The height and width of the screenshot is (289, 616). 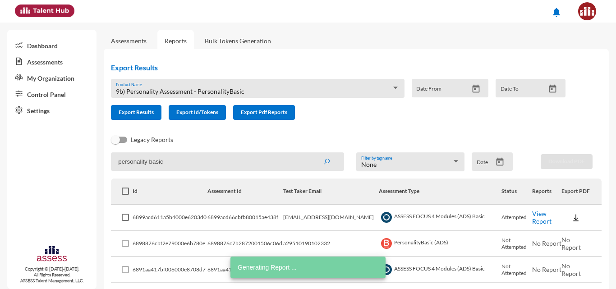 I want to click on td: PersonalityBasic (ADS), so click(x=440, y=244).